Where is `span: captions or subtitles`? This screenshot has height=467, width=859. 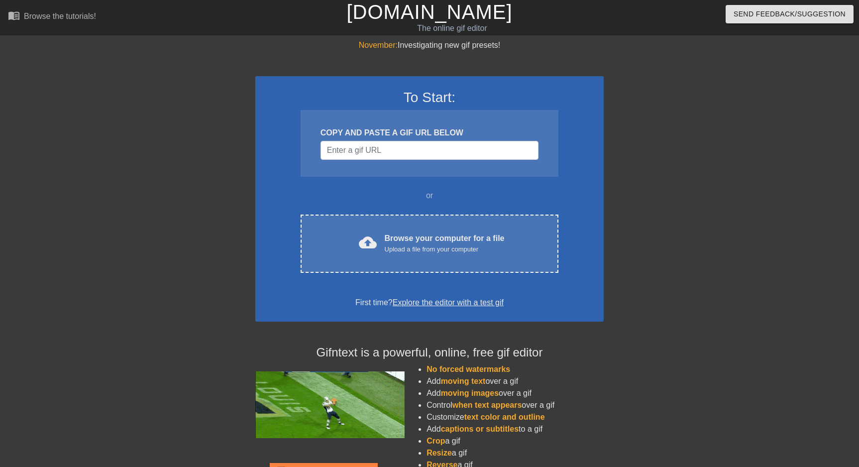
span: captions or subtitles is located at coordinates (480, 428).